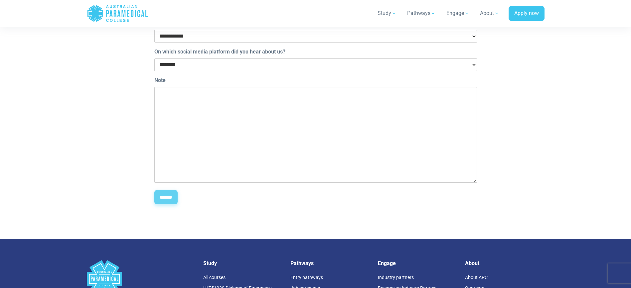 The width and height of the screenshot is (631, 288). Describe the element at coordinates (117, 13) in the screenshot. I see `a: Australian Paramedical College` at that location.